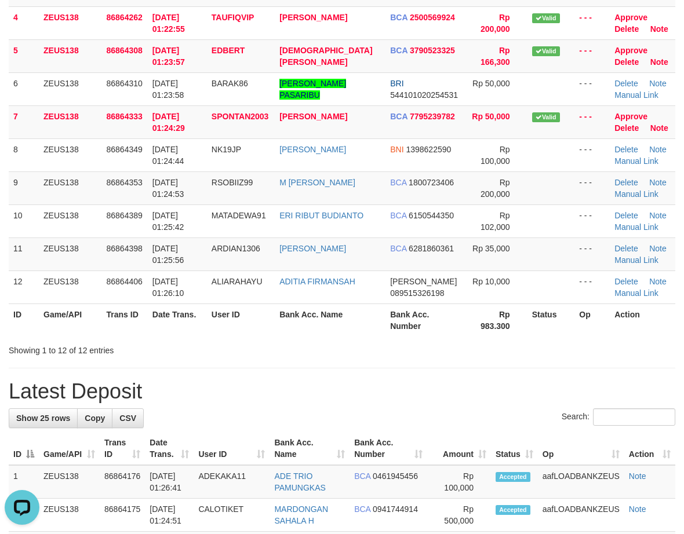 Image resolution: width=684 pixels, height=534 pixels. What do you see at coordinates (240, 117) in the screenshot?
I see `span: SPONTAN2003` at bounding box center [240, 117].